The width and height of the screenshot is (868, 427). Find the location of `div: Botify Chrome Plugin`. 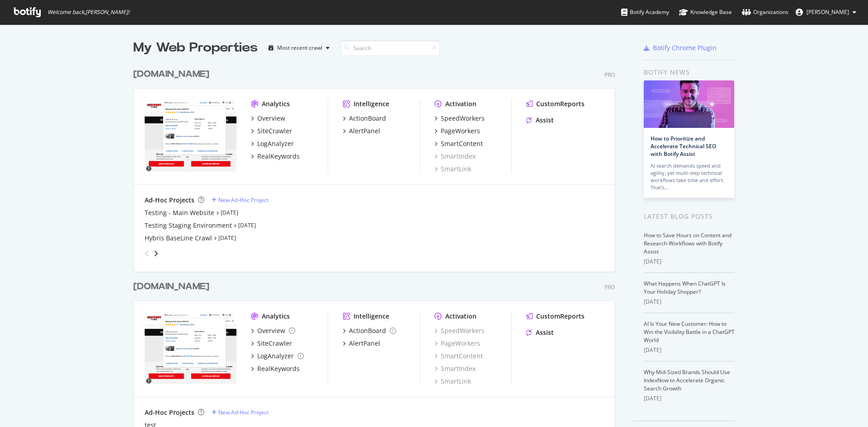

div: Botify Chrome Plugin is located at coordinates (684, 48).